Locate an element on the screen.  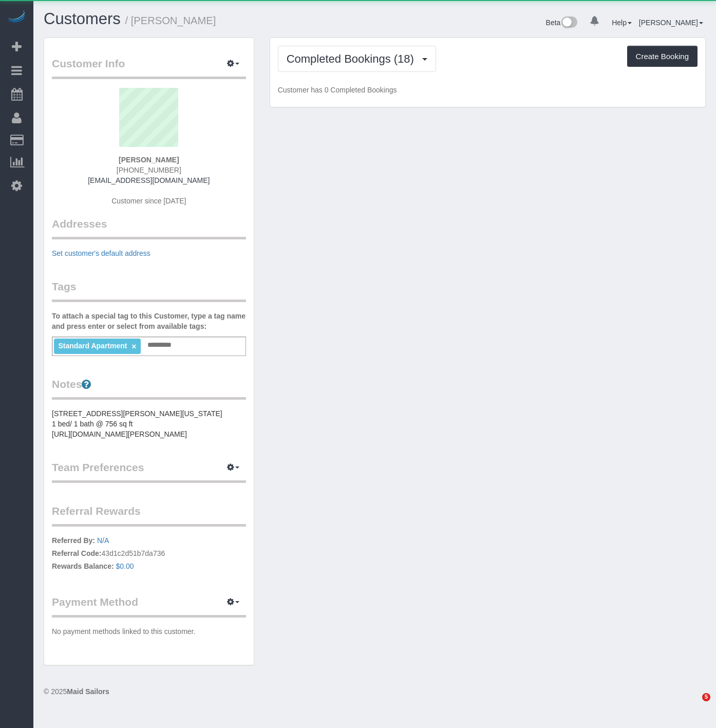
legend: Tags is located at coordinates (149, 290).